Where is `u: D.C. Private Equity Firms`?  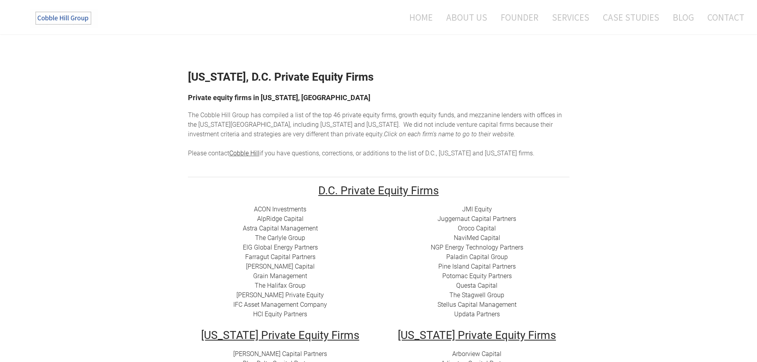
u: D.C. Private Equity Firms is located at coordinates (378, 190).